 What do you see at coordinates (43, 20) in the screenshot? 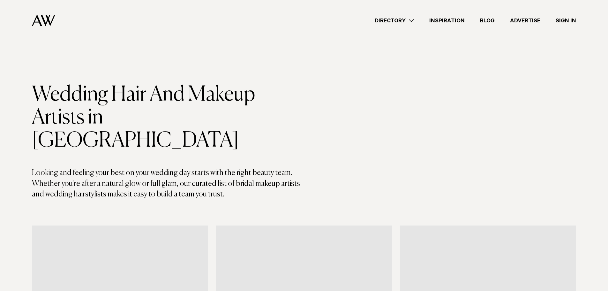
I see `img: Auckland Weddings Logo` at bounding box center [43, 20].